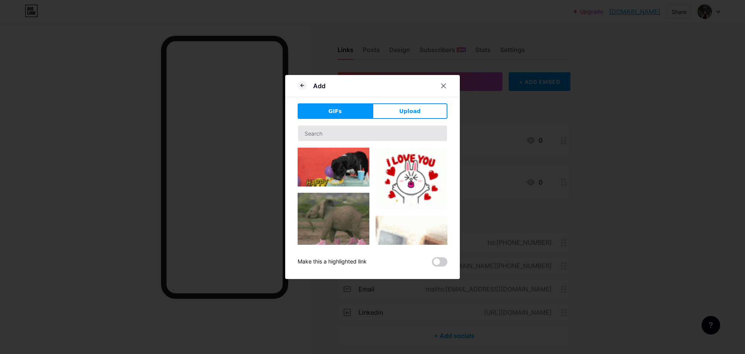 This screenshot has height=354, width=745. Describe the element at coordinates (335, 111) in the screenshot. I see `button: GIFs` at that location.